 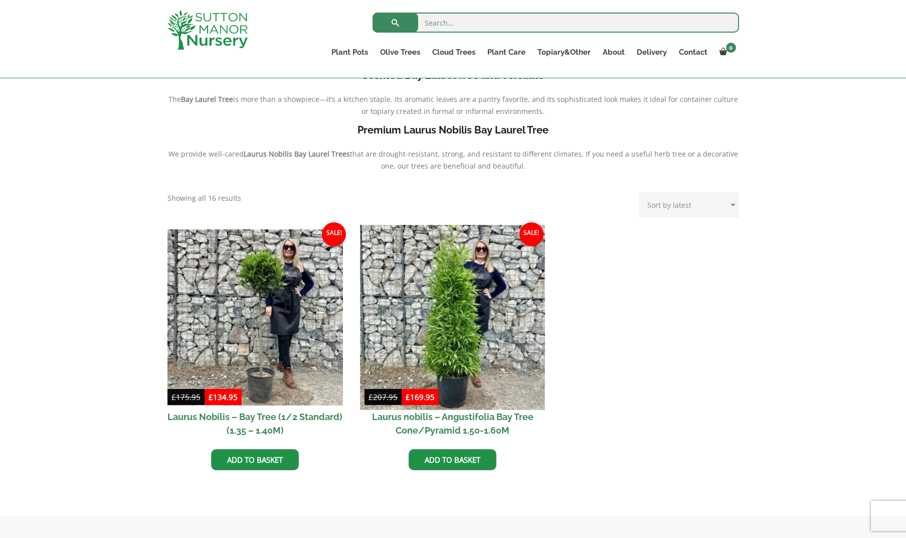 I want to click on a: 0, so click(x=726, y=52).